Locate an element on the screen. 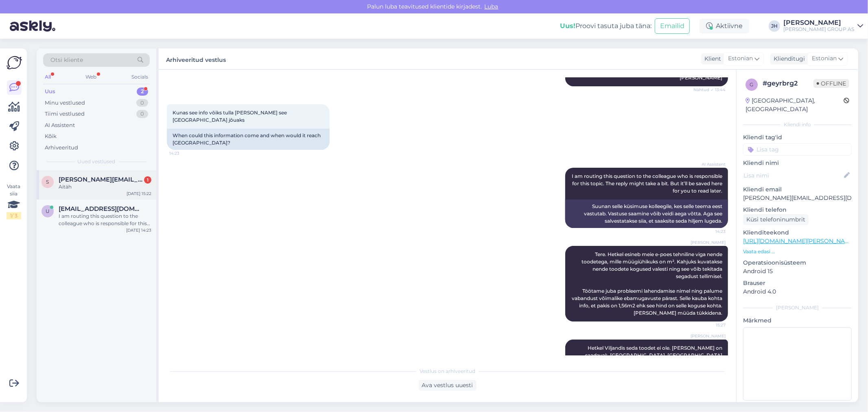  div: Arhiveeritud is located at coordinates (61, 148).